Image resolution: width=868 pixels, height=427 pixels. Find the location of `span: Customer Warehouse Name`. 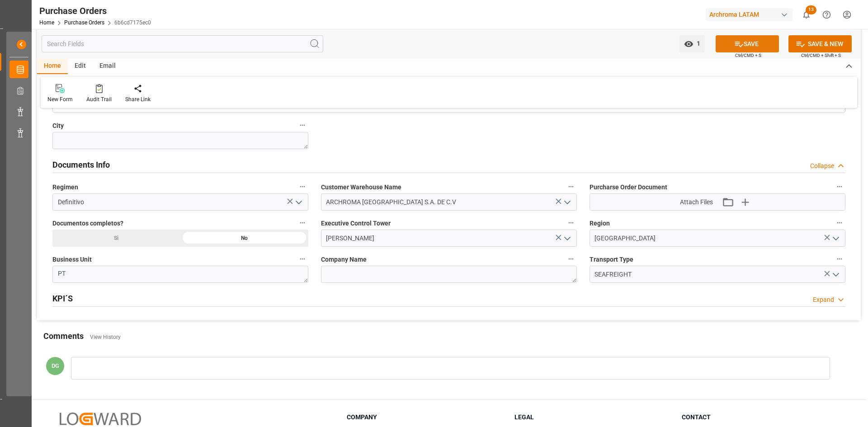

span: Customer Warehouse Name is located at coordinates (361, 187).